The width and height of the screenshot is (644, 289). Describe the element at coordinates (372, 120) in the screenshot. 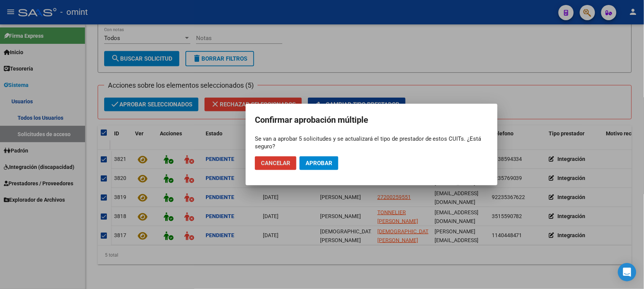

I see `h2: Confirmar aprobación múltiple` at that location.